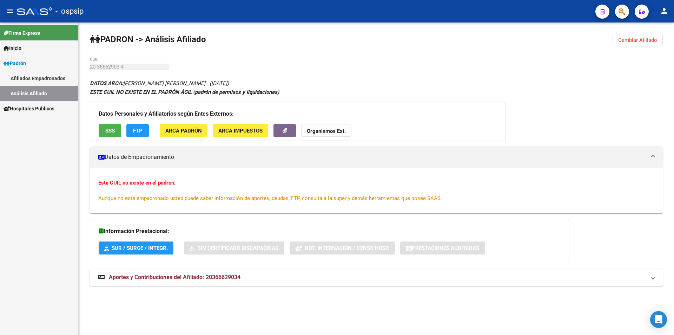 The height and width of the screenshot is (335, 674). What do you see at coordinates (342, 247) in the screenshot?
I see `button: Not. Internacion / Censo Hosp.` at bounding box center [342, 247].